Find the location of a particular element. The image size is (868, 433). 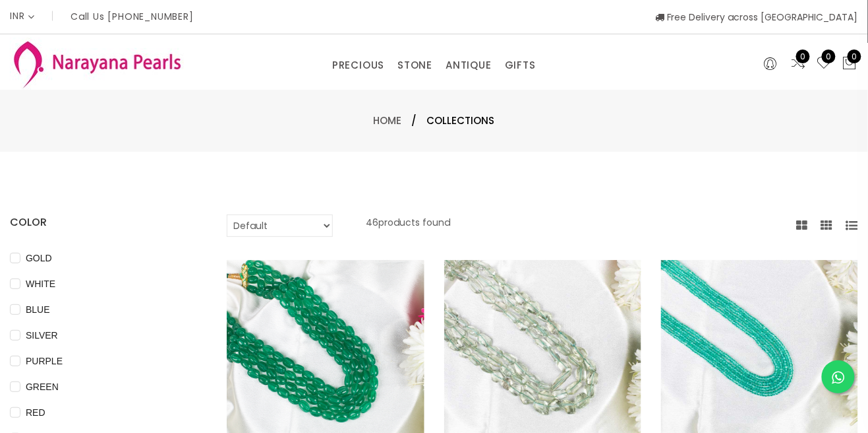

a: Home is located at coordinates (387, 120).